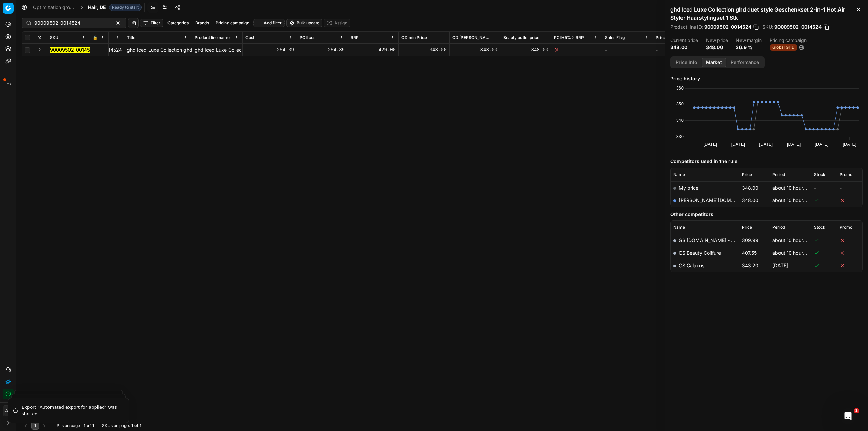  What do you see at coordinates (54, 38) in the screenshot?
I see `span: SKU` at bounding box center [54, 38].